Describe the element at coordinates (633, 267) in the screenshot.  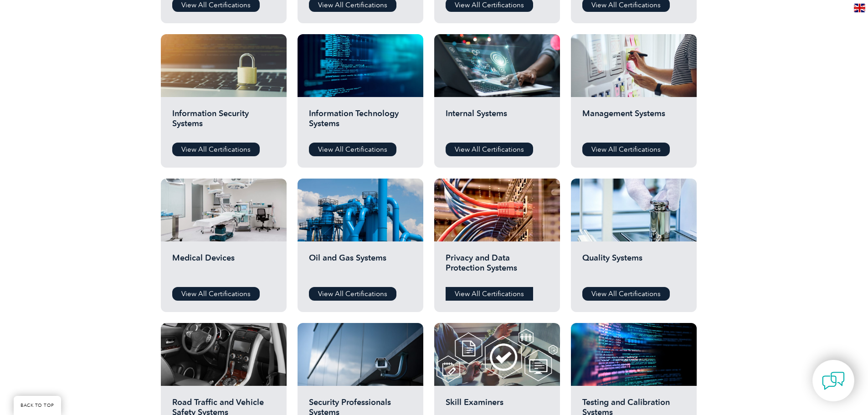
I see `h2: Quality Systems` at that location.